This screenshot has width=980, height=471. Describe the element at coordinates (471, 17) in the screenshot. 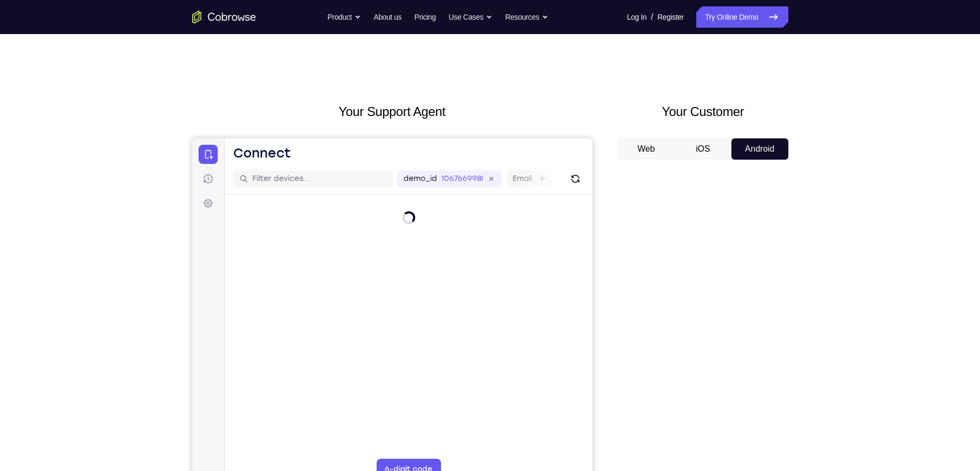

I see `button: Use Cases` at that location.